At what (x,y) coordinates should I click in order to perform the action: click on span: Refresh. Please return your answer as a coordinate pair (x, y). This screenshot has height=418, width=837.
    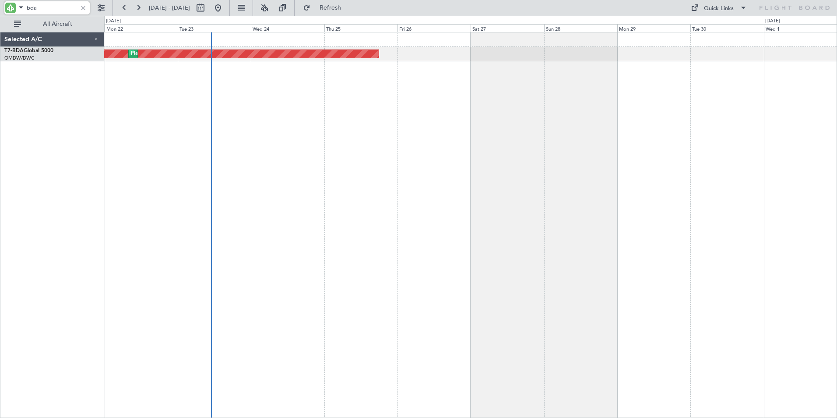
    Looking at the image, I should click on (330, 8).